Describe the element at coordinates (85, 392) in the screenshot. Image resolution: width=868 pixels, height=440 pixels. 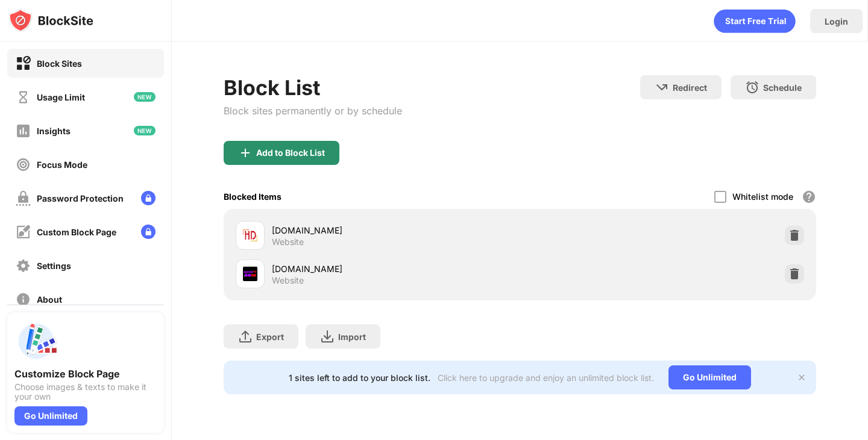
I see `div: Choose images & texts to make it your own` at that location.